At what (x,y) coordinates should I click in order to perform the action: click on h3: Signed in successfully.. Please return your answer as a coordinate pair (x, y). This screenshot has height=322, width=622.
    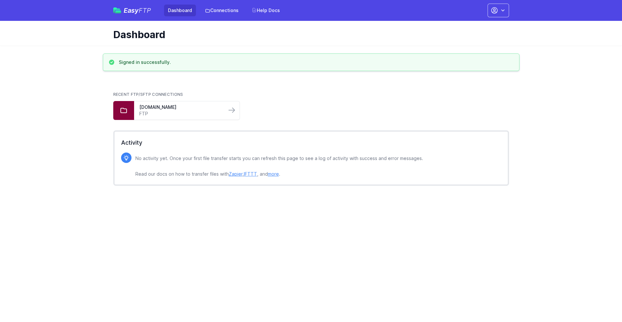
    Looking at the image, I should click on (145, 62).